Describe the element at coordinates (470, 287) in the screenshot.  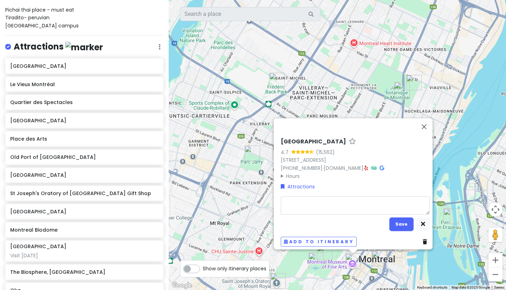
I see `span: Map data ©2025 Google` at that location.